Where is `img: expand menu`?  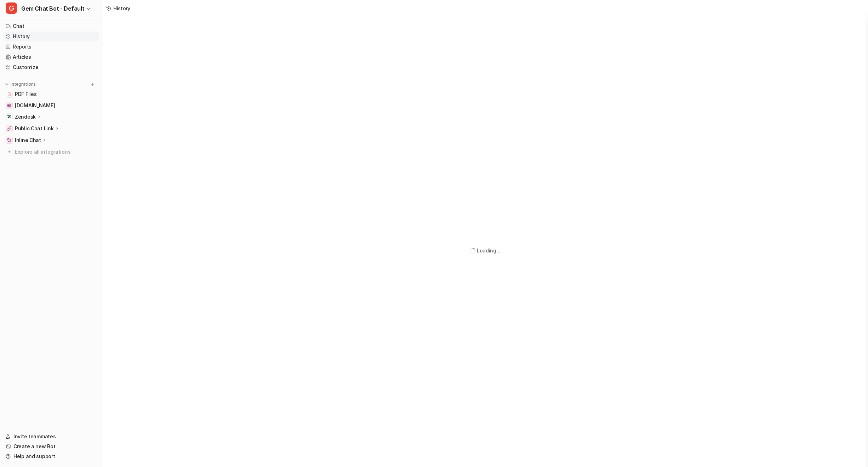 img: expand menu is located at coordinates (7, 84).